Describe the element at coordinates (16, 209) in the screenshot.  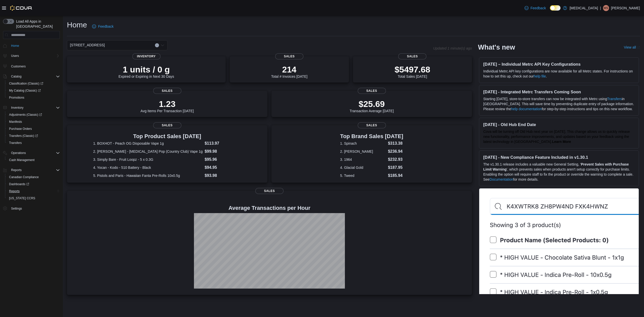
I see `a: Settings` at that location.